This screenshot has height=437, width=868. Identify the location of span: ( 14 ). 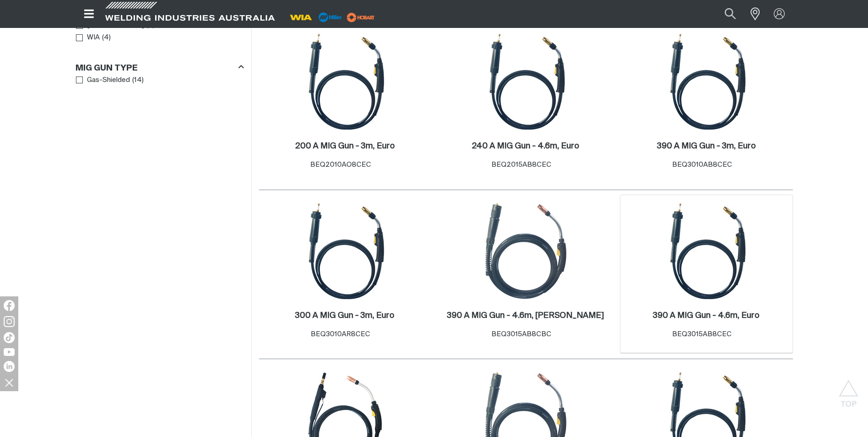
(137, 80).